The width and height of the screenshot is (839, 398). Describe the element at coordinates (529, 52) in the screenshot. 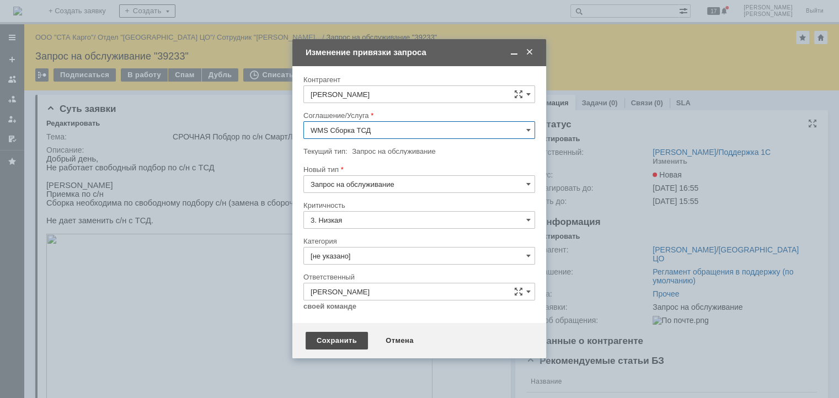

I see `span: Закрыть` at that location.